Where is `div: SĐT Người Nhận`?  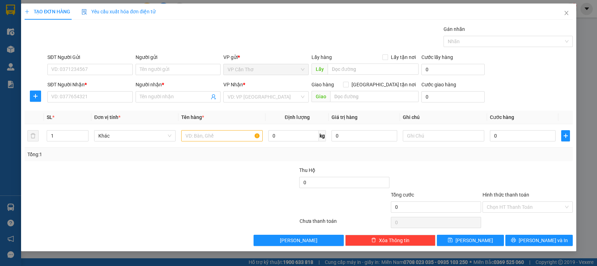
div: SĐT Người Nhận is located at coordinates (90, 85).